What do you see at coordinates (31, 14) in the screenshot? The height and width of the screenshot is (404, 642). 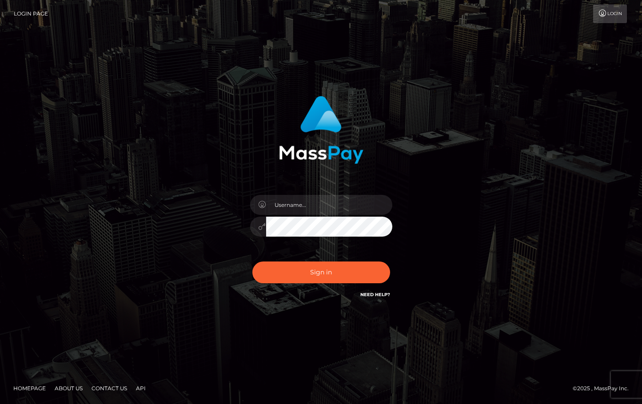 I see `a: Login Page` at bounding box center [31, 14].